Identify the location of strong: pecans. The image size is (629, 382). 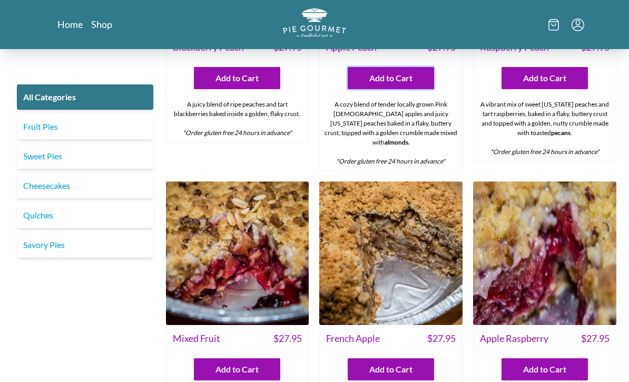
(561, 133).